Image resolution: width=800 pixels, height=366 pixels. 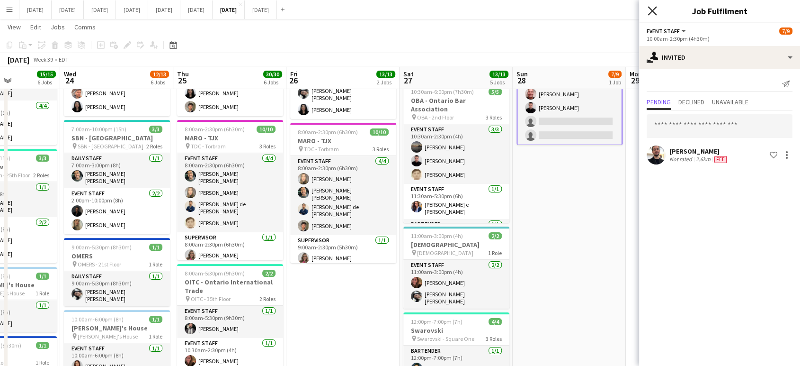 What do you see at coordinates (408, 80) in the screenshot?
I see `span: 27` at bounding box center [408, 80].